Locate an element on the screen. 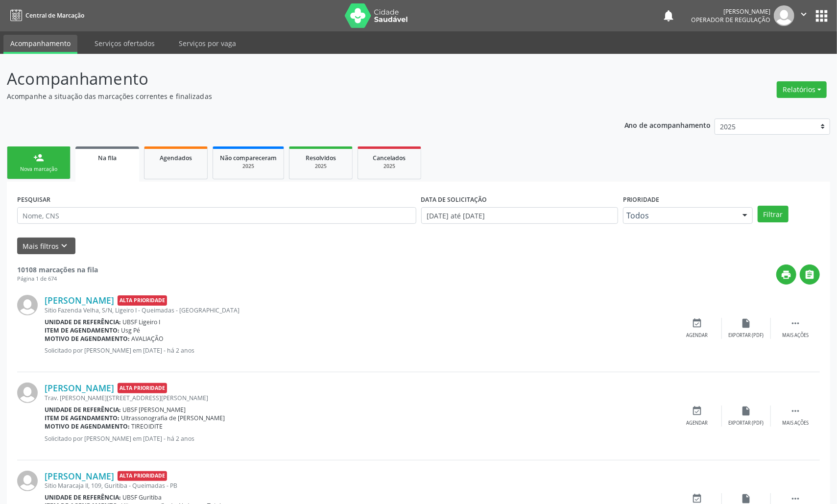 The image size is (837, 504). a: Central de Marcação is located at coordinates (45, 15).